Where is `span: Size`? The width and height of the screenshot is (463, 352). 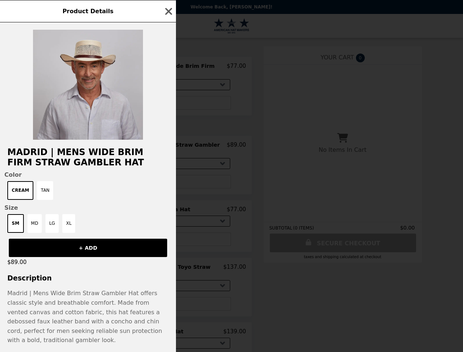 span: Size is located at coordinates (88, 208).